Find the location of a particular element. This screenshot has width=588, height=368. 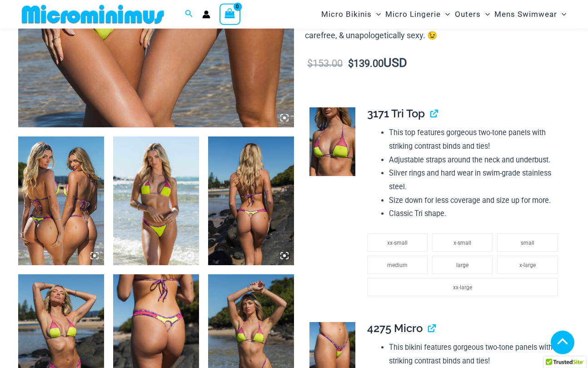

li: medium is located at coordinates (397, 265).